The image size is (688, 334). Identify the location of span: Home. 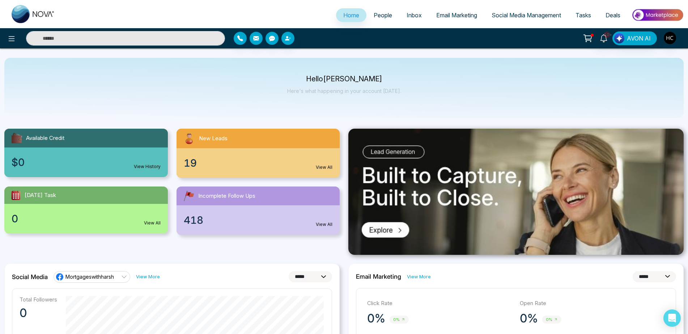
(351, 15).